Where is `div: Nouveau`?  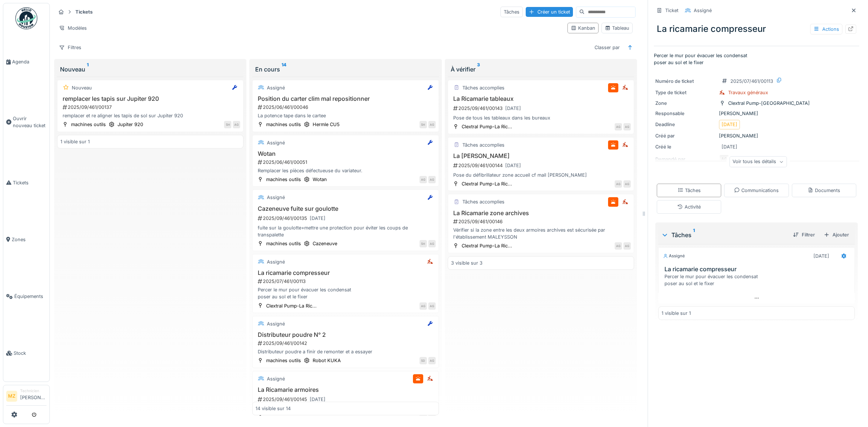
div: Nouveau is located at coordinates (150, 69).